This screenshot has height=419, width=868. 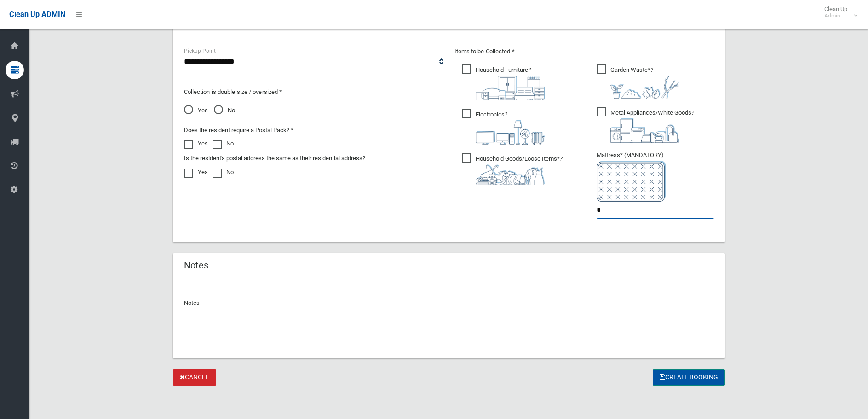 What do you see at coordinates (195, 378) in the screenshot?
I see `a: Cancel` at bounding box center [195, 378].